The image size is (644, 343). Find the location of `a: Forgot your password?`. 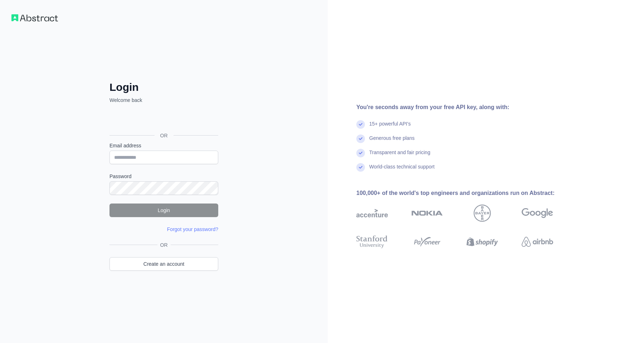

a: Forgot your password? is located at coordinates (192, 229).